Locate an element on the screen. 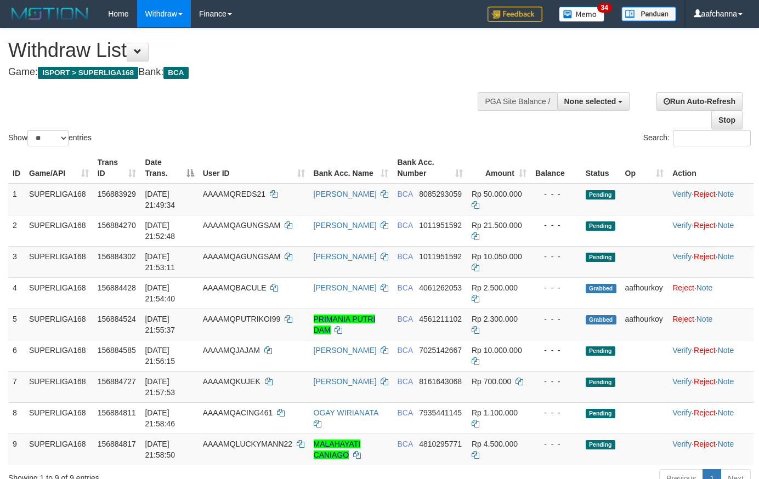 The height and width of the screenshot is (479, 759). span: AAAAMQAGUNGSAM is located at coordinates (242, 257).